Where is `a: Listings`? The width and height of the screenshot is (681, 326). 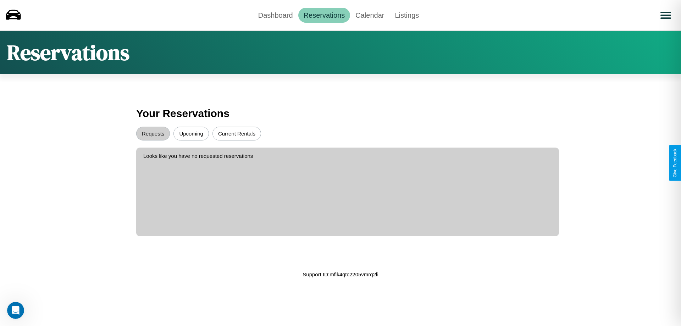 a: Listings is located at coordinates (407, 15).